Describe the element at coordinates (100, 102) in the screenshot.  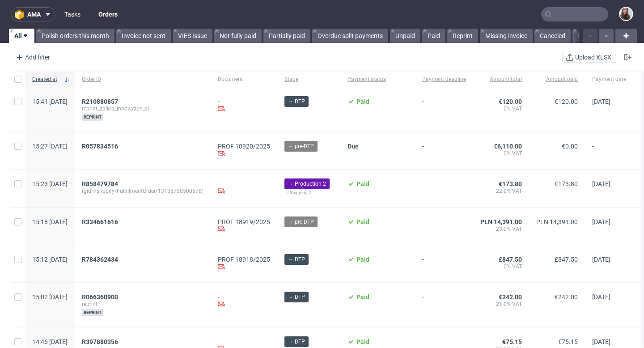
I see `span: R210880857` at that location.